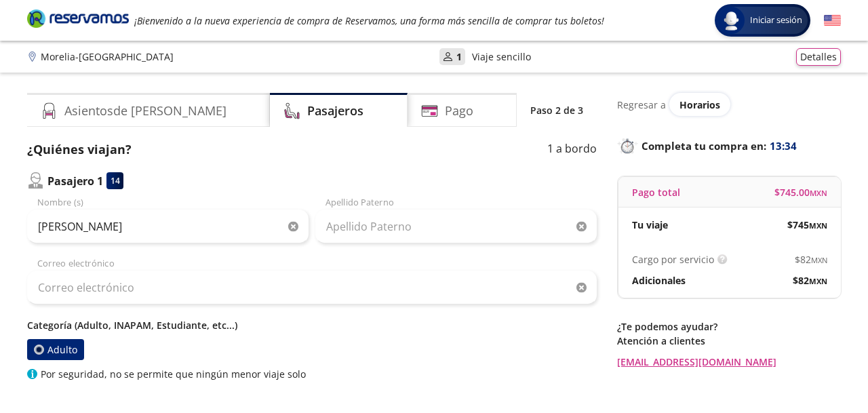 This screenshot has height=413, width=868. I want to click on span: $ 745.00, so click(801, 192).